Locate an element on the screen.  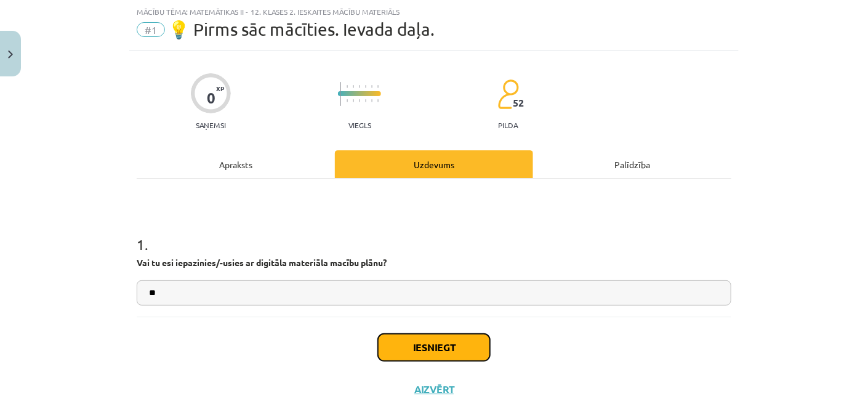
div: Mācību tēma: Matemātikas ii - 12. klases 2. ieskaites mācību materiāls is located at coordinates (434, 12).